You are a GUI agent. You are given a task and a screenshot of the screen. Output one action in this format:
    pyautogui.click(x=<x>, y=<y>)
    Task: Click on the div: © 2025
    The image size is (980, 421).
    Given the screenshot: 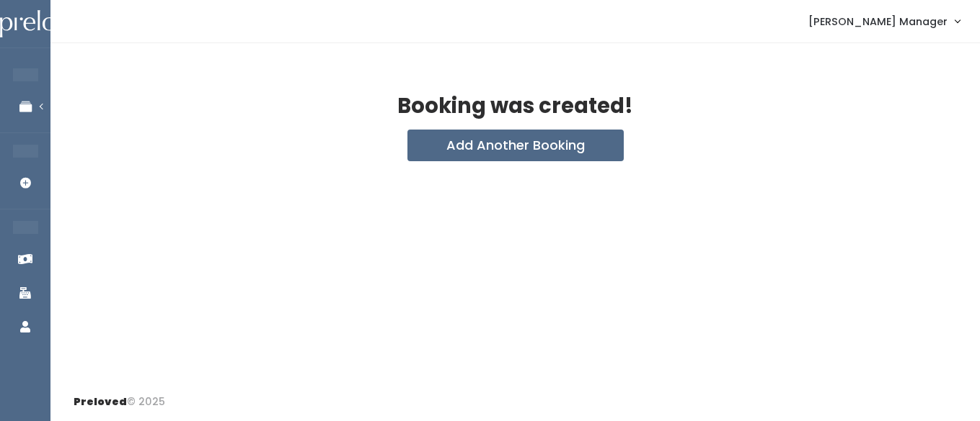 What is the action you would take?
    pyautogui.click(x=119, y=396)
    